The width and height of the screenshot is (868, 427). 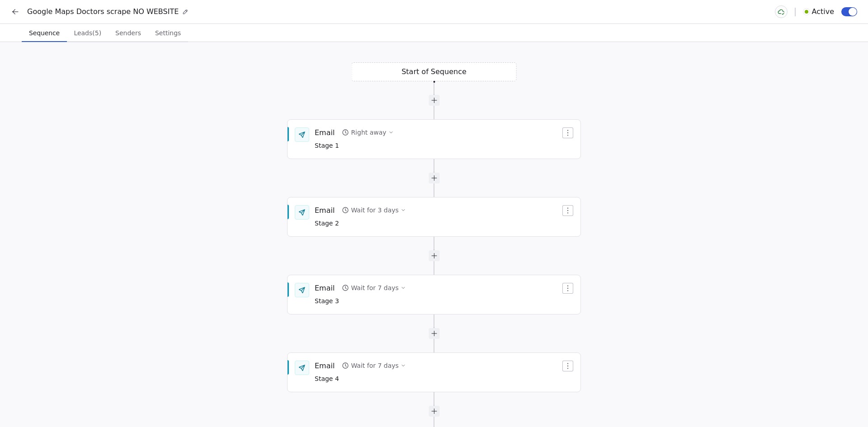 I want to click on div: EmailWait for 7 daysStage 3, so click(x=434, y=295).